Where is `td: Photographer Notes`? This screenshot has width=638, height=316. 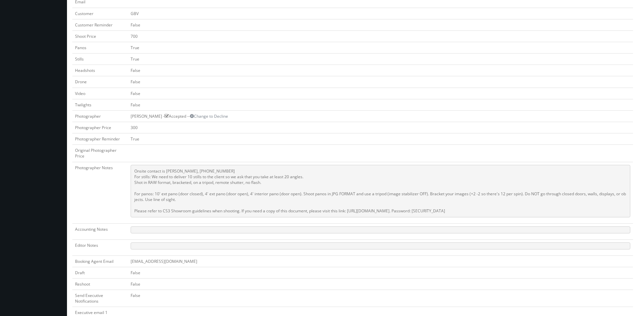
td: Photographer Notes is located at coordinates (100, 193).